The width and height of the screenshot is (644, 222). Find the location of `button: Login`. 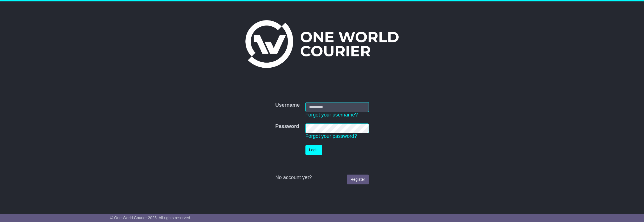

button: Login is located at coordinates (314, 150).